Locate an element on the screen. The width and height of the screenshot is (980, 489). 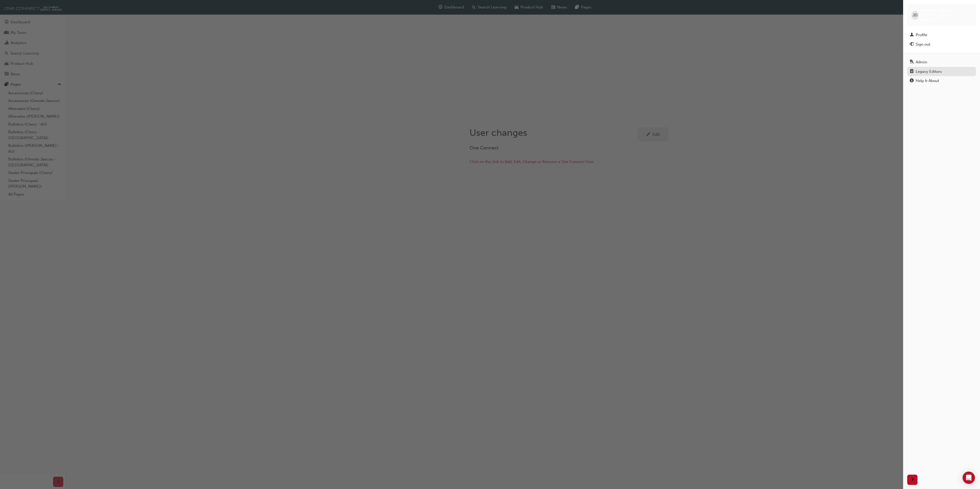
a: Legacy Editors is located at coordinates (942, 72).